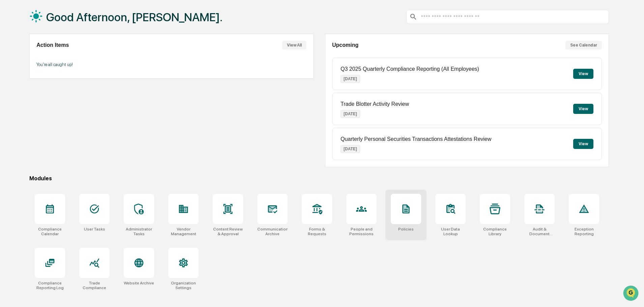 This screenshot has height=307, width=644. I want to click on div: Start new chat, so click(71, 55).